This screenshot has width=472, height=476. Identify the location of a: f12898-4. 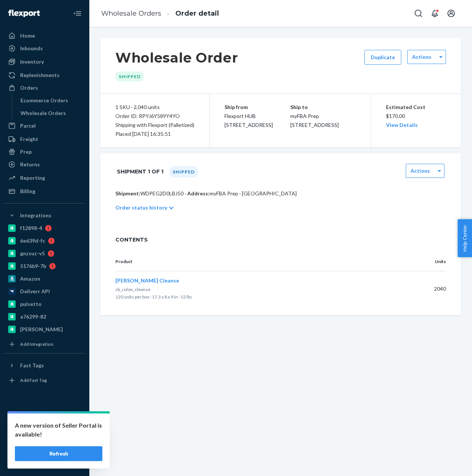
(45, 228).